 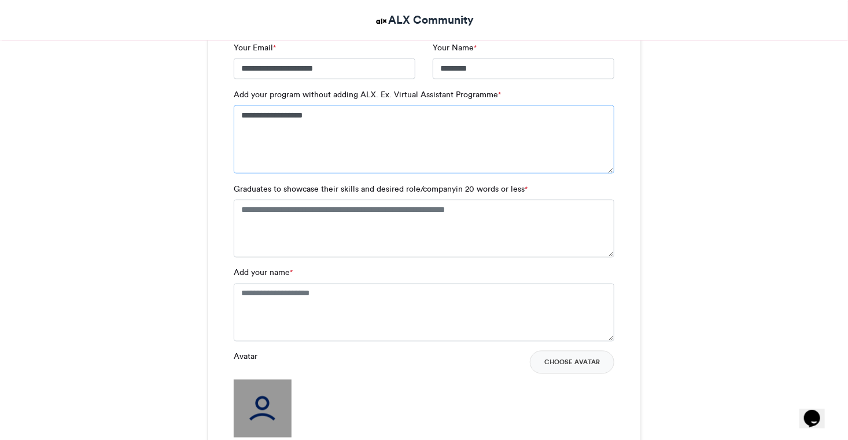 I want to click on label: Your Email, so click(x=255, y=47).